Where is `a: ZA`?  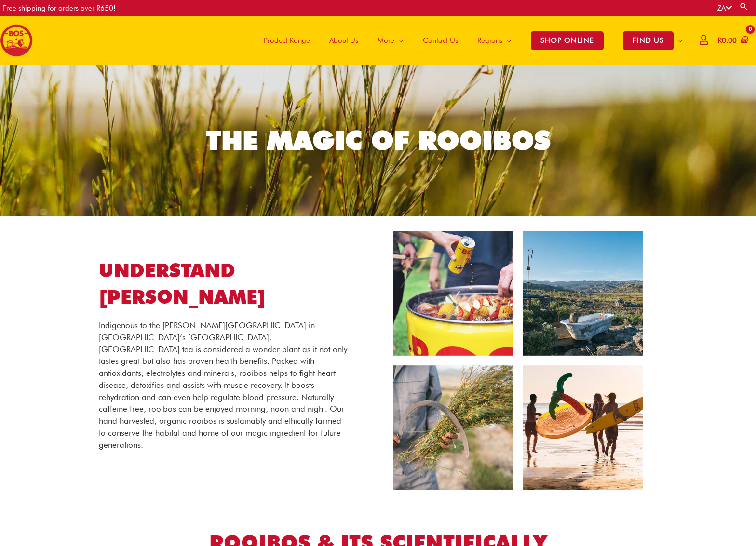
a: ZA is located at coordinates (725, 8).